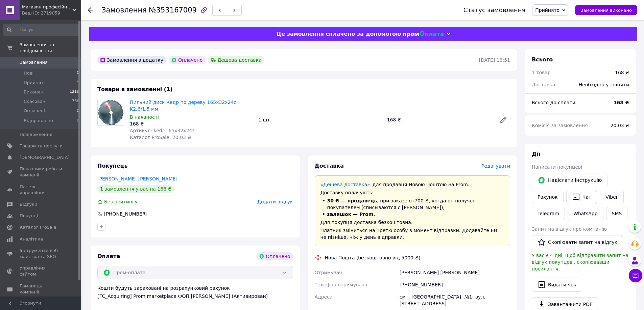 Image resolution: width=644 pixels, height=310 pixels. I want to click on button: Надіслати інструкцію, so click(569, 180).